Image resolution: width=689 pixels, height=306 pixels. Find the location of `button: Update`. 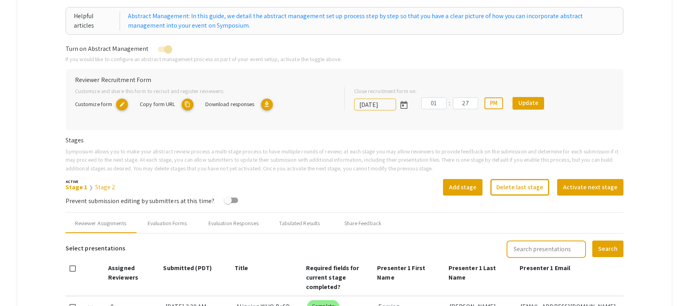

button: Update is located at coordinates (528, 103).